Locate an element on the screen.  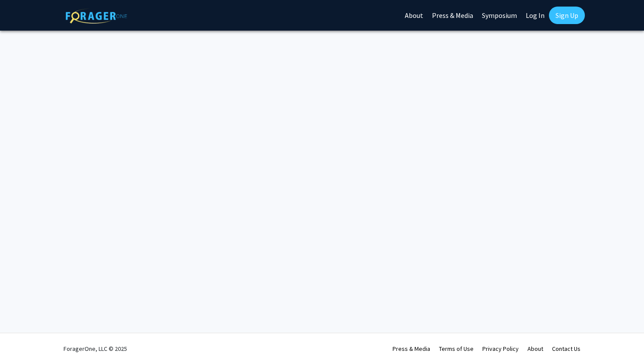
img: ForagerOne Logo is located at coordinates (97, 16).